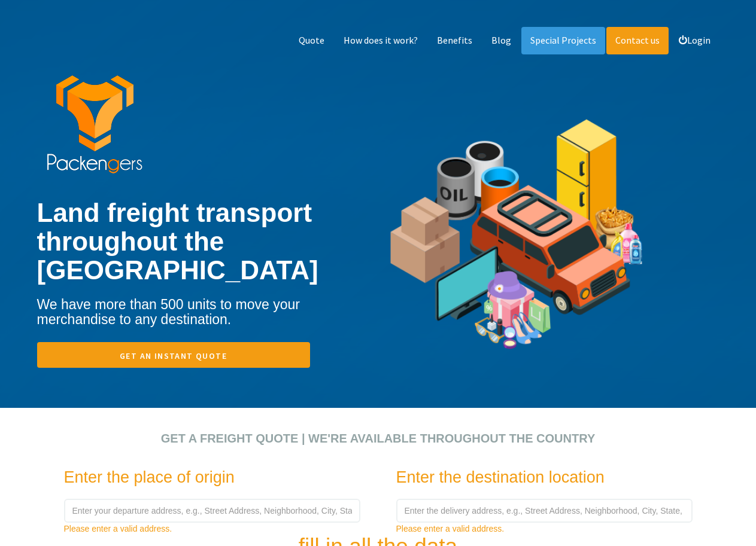 The image size is (756, 546). Describe the element at coordinates (699, 40) in the screenshot. I see `font: Login` at that location.